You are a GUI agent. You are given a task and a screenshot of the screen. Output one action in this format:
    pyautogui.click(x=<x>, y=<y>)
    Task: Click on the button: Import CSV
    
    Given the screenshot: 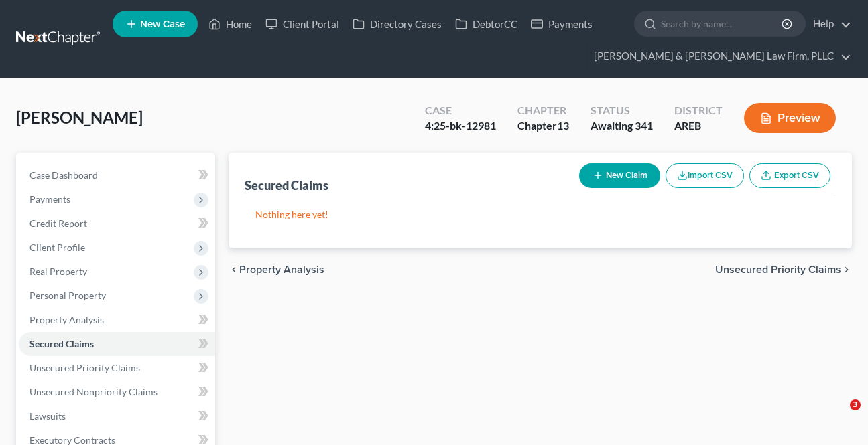 What is the action you would take?
    pyautogui.click(x=704, y=176)
    